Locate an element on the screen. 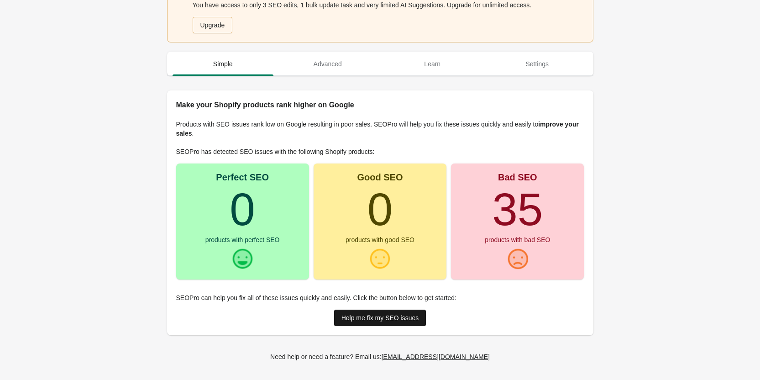  button: Settings is located at coordinates (537, 64).